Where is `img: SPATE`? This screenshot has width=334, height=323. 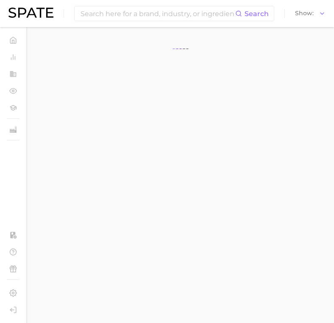
img: SPATE is located at coordinates (31, 13).